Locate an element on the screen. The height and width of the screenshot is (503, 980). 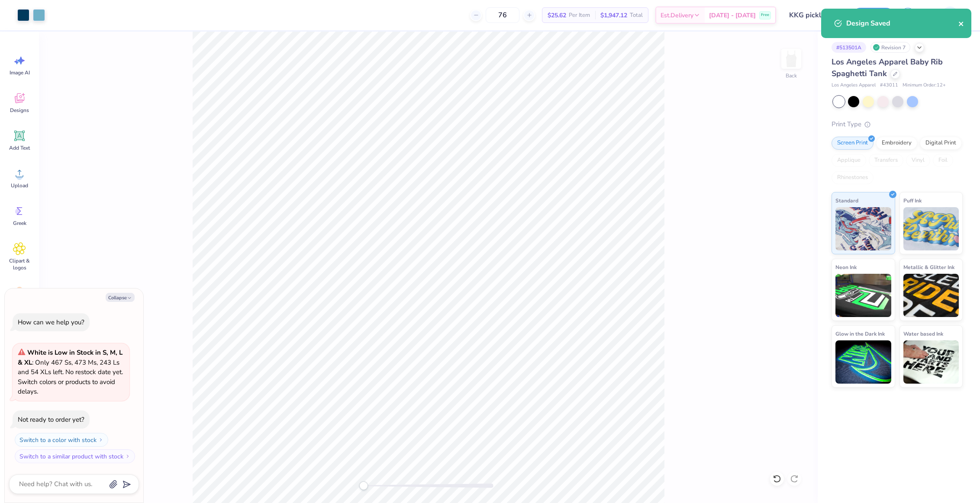
span: Est. Delivery is located at coordinates (677, 15).